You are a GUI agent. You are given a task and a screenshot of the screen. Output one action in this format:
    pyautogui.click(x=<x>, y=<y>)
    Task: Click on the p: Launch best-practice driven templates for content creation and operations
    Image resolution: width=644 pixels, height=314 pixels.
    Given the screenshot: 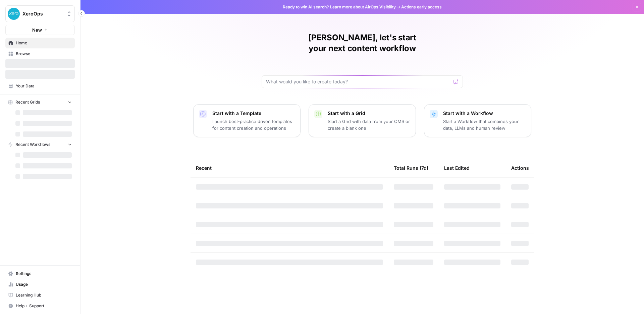 What is the action you would take?
    pyautogui.click(x=254, y=125)
    